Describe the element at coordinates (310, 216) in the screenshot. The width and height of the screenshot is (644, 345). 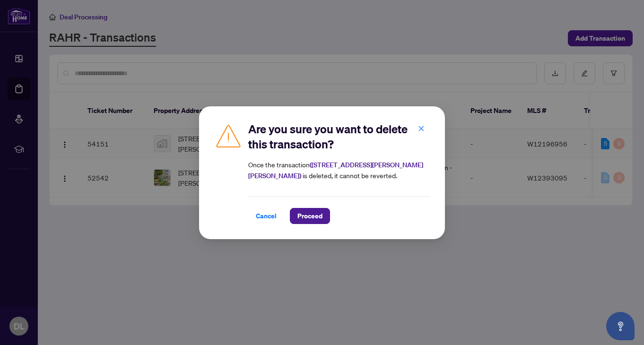
I see `span: Proceed` at that location.